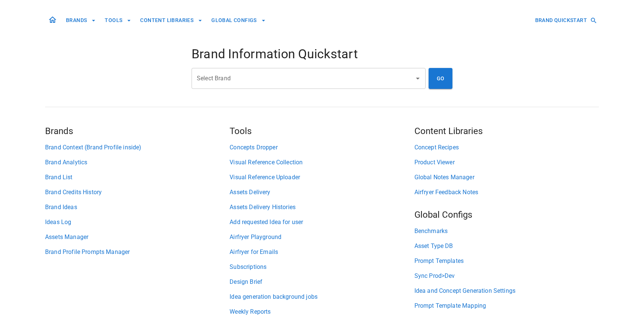 The height and width of the screenshot is (329, 644). I want to click on a: Concepts Dropper, so click(322, 147).